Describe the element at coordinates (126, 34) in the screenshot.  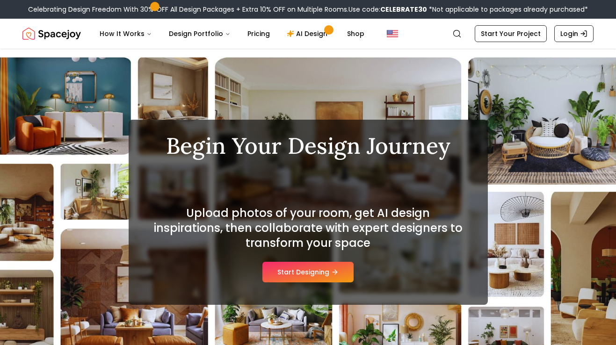
I see `button: How It Works` at that location.